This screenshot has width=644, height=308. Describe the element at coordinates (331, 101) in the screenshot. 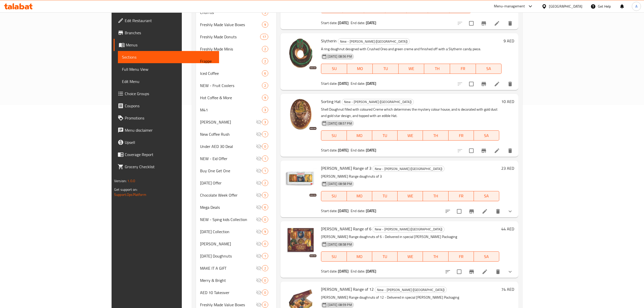

I see `span: Sorting Hat` at that location.